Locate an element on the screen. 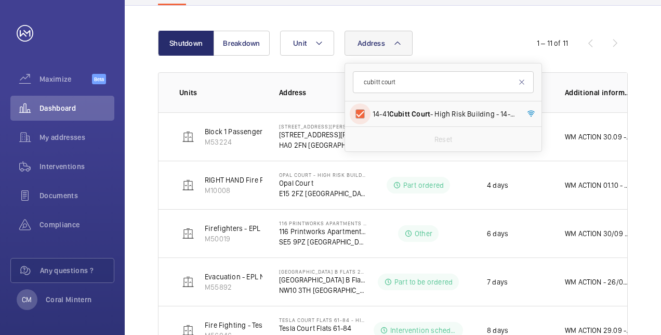 This screenshot has height=335, width=661. p: M55892 is located at coordinates (271, 287).